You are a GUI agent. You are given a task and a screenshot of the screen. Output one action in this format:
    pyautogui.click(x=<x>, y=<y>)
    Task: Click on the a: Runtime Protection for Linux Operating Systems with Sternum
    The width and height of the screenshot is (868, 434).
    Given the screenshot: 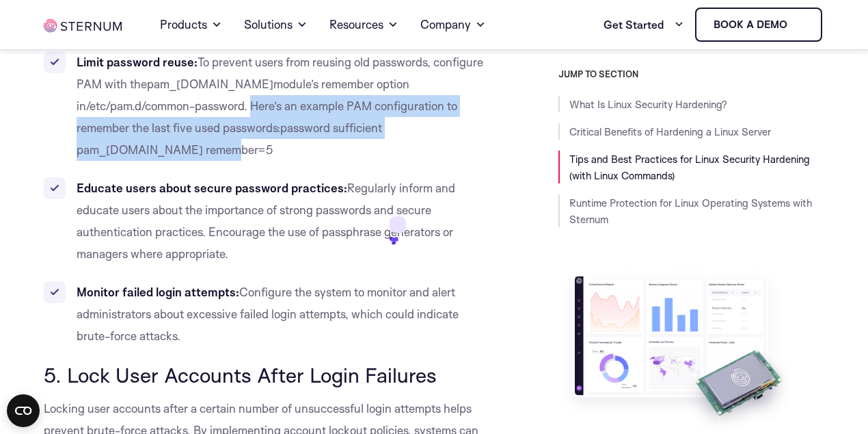 What is the action you would take?
    pyautogui.click(x=690, y=211)
    